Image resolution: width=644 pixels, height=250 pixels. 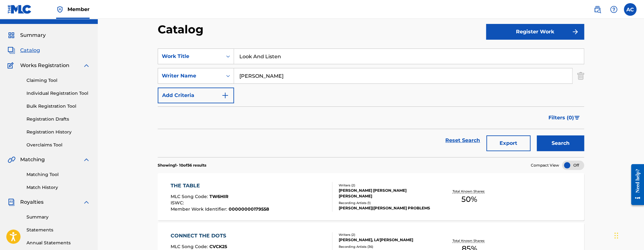 I want to click on a: Annual Statements, so click(x=58, y=243).